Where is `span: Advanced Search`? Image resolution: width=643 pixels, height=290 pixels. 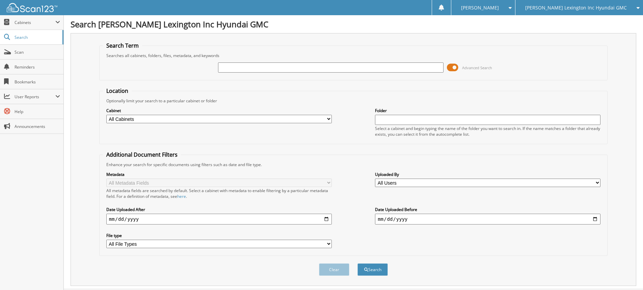 span: Advanced Search is located at coordinates (477, 67).